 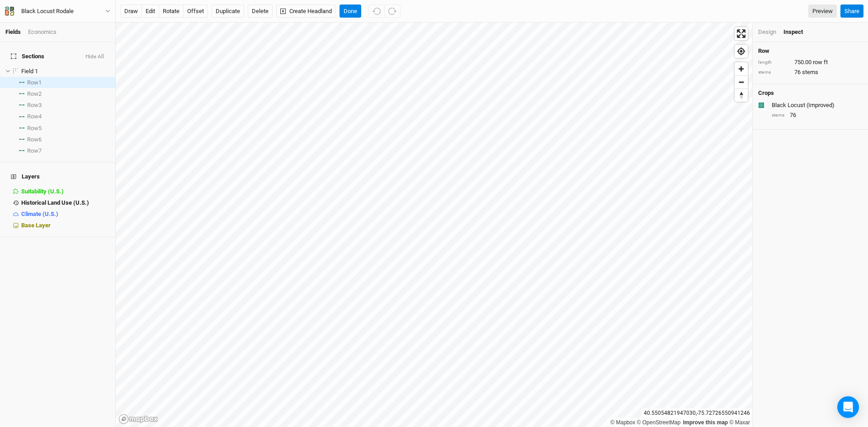 I want to click on span: Suitability (U.S.), so click(x=42, y=192).